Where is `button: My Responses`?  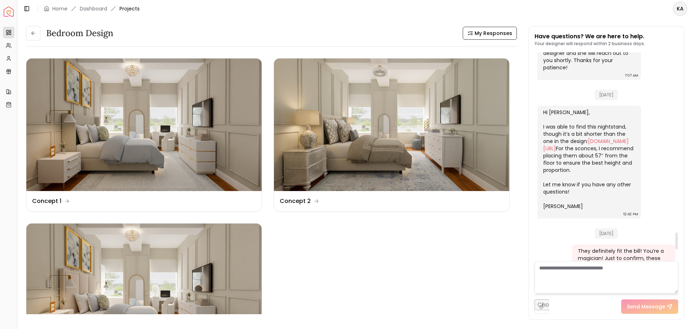 button: My Responses is located at coordinates (490, 33).